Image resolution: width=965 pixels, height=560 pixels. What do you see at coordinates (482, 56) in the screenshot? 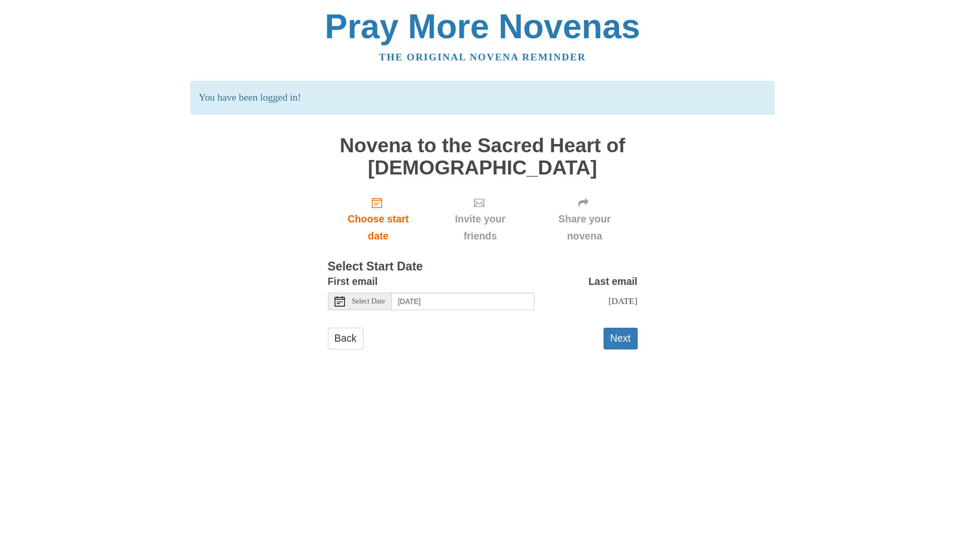
I see `a: The original novena reminder` at bounding box center [482, 56].